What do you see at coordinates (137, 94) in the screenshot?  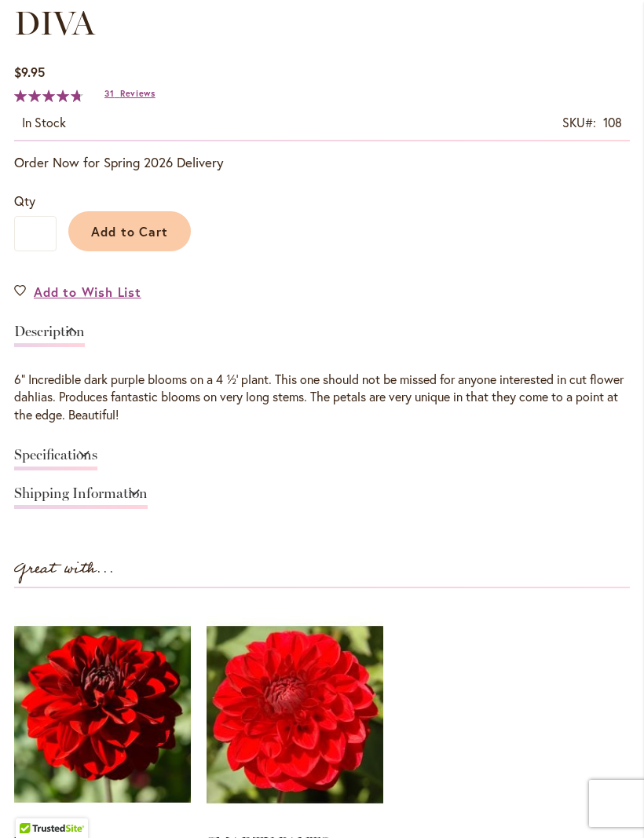 I see `span: Reviews` at bounding box center [137, 94].